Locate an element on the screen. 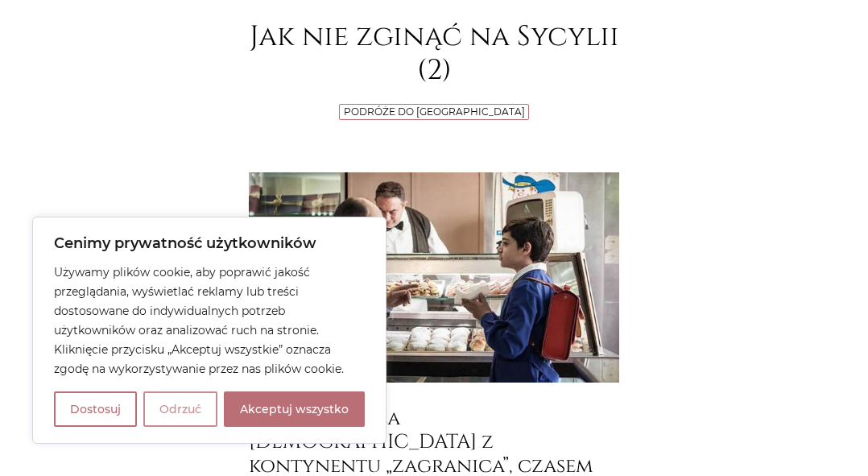 The width and height of the screenshot is (868, 476). p: Cenimy prywatność użytkowników is located at coordinates (209, 243).